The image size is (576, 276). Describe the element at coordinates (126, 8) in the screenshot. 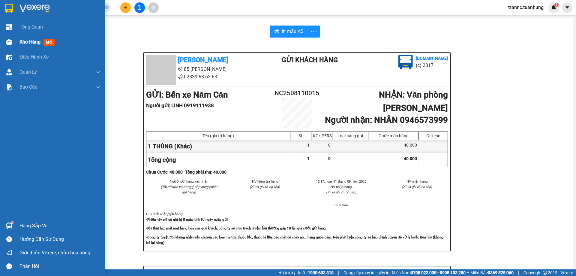

I see `span: plus` at that location.